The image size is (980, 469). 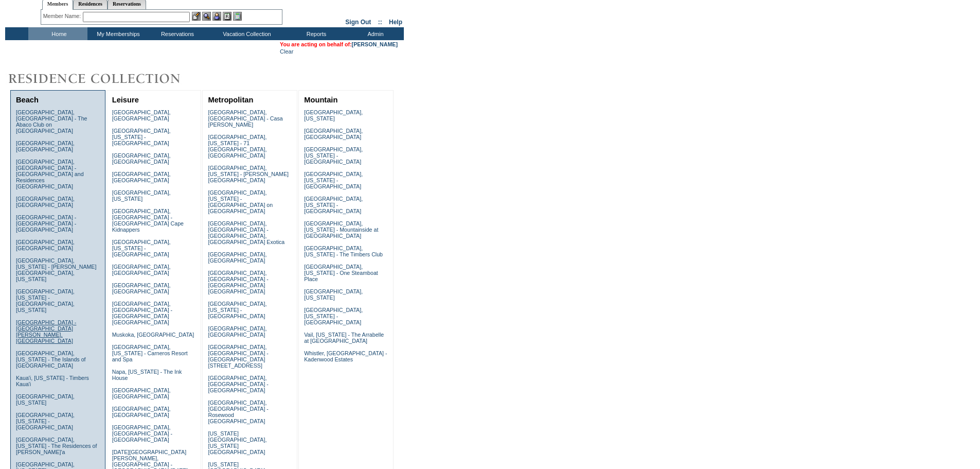 What do you see at coordinates (227, 16) in the screenshot?
I see `img: Reservations` at bounding box center [227, 16].